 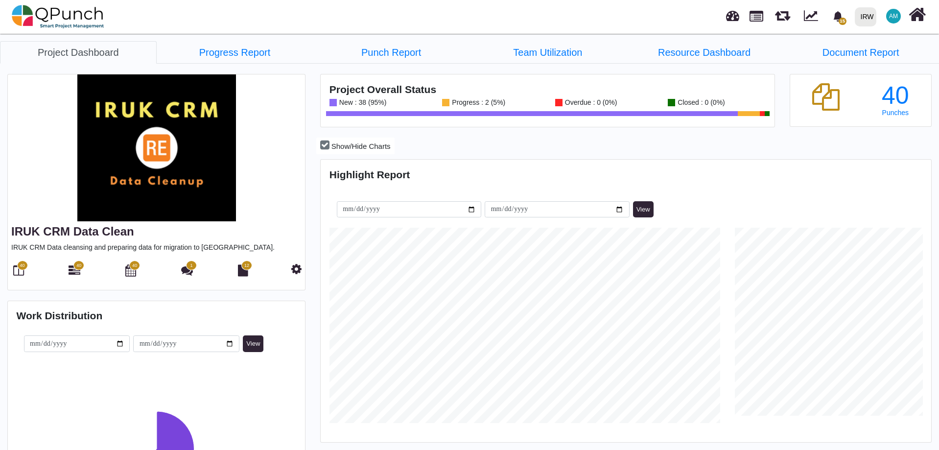 What do you see at coordinates (72, 231) in the screenshot?
I see `a: IRUK CRM Data Clean` at bounding box center [72, 231].